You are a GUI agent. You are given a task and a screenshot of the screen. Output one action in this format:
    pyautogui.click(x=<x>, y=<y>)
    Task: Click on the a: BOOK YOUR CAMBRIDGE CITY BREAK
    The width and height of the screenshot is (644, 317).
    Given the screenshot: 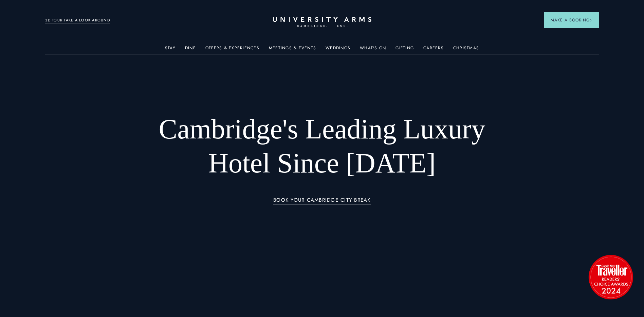 What is the action you would take?
    pyautogui.click(x=322, y=201)
    